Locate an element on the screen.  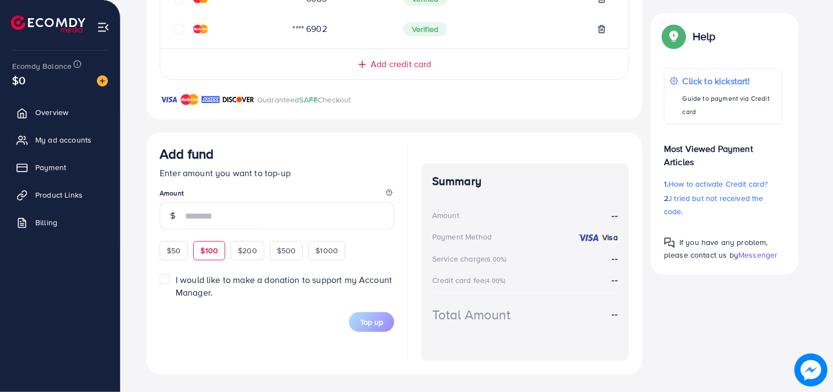
span: My ad accounts is located at coordinates (63, 140).